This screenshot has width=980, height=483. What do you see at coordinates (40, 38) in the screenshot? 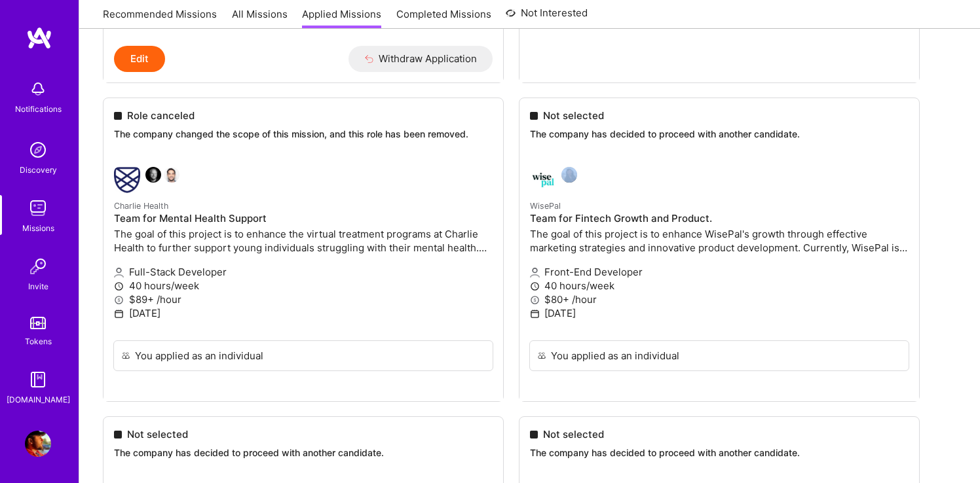
I see `img: logo` at bounding box center [40, 38].